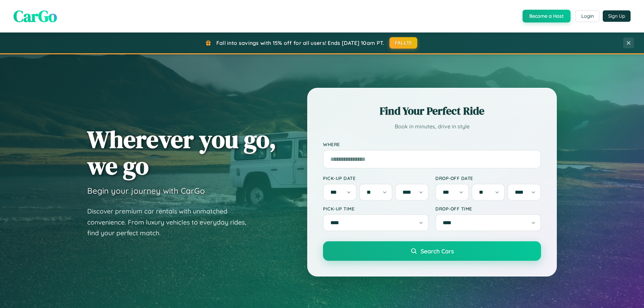  What do you see at coordinates (146, 191) in the screenshot?
I see `h3: Begin your journey with CarGo` at bounding box center [146, 191].